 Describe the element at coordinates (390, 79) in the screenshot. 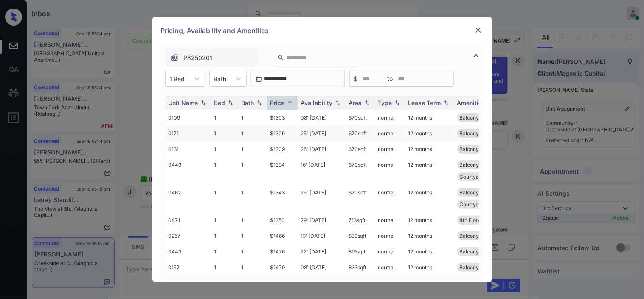

I see `span: to` at that location.